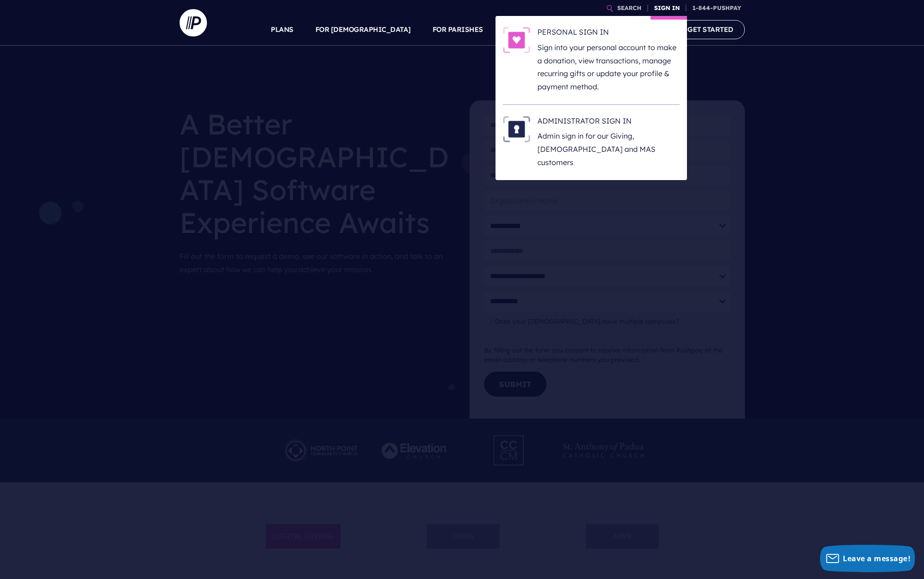 The image size is (924, 579). Describe the element at coordinates (282, 29) in the screenshot. I see `a: PLANS` at that location.